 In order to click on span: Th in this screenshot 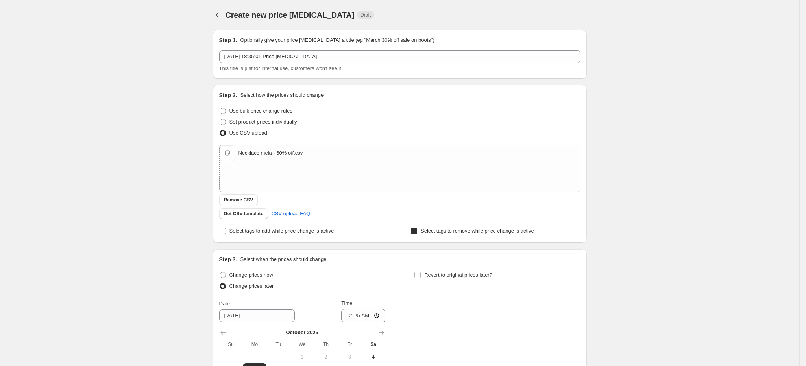, I will do `click(326, 344)`.